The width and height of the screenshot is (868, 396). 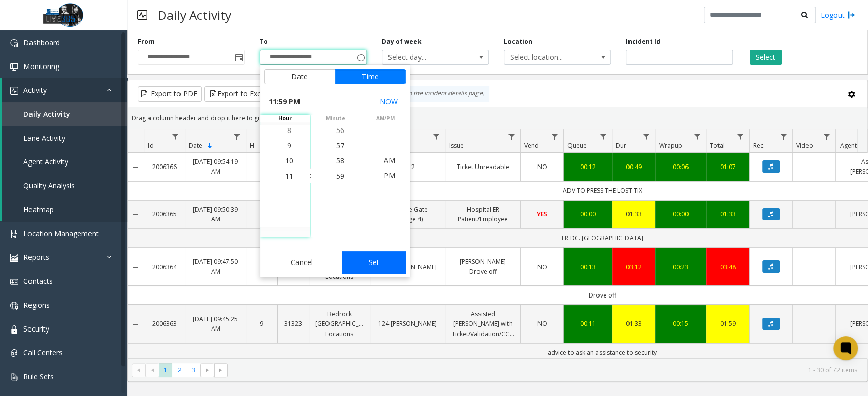 What do you see at coordinates (299, 77) in the screenshot?
I see `button: Date tab` at bounding box center [299, 77].